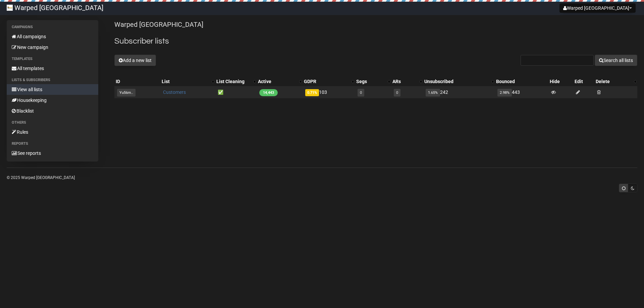  What do you see at coordinates (376, 41) in the screenshot?
I see `h2: Subscriber lists` at bounding box center [376, 41].